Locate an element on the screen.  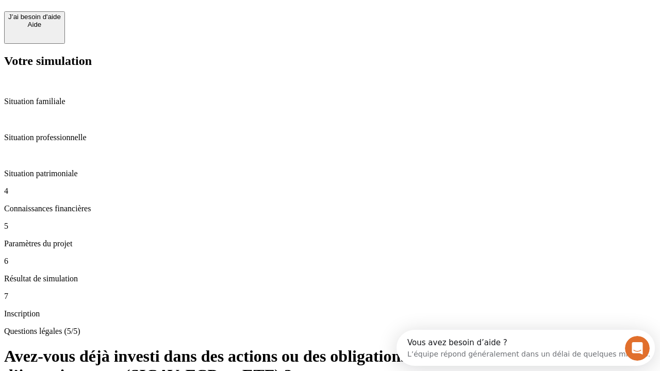
div: Vous avez besoin d’aide ? is located at coordinates (132, 13).